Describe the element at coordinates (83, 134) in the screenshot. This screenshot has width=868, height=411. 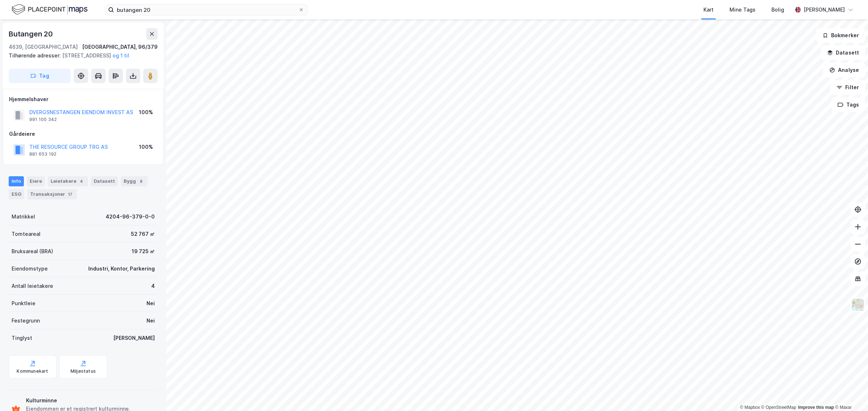
I see `div: Gårdeiere` at that location.